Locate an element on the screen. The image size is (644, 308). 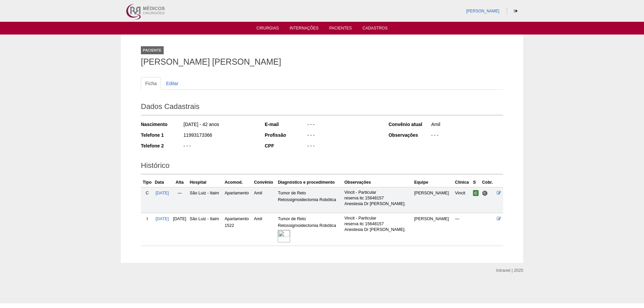
th: Hospital is located at coordinates (206, 183).